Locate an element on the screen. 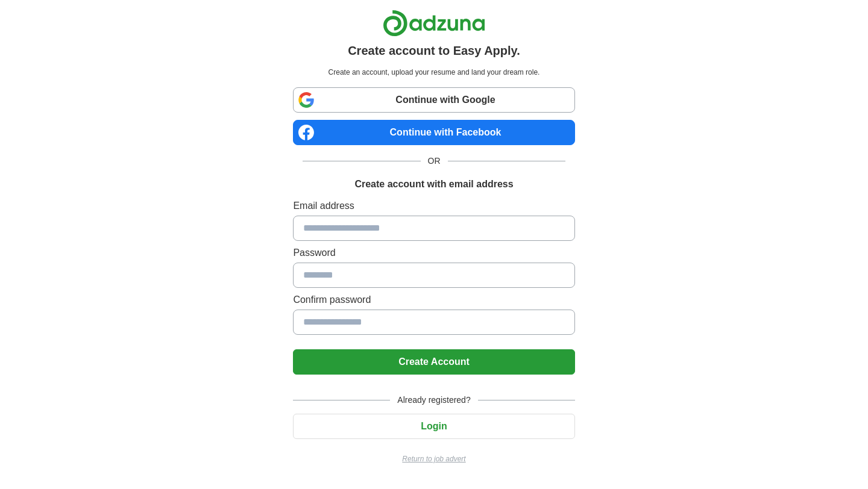 The width and height of the screenshot is (868, 489). a: Continue with Facebook is located at coordinates (433, 133).